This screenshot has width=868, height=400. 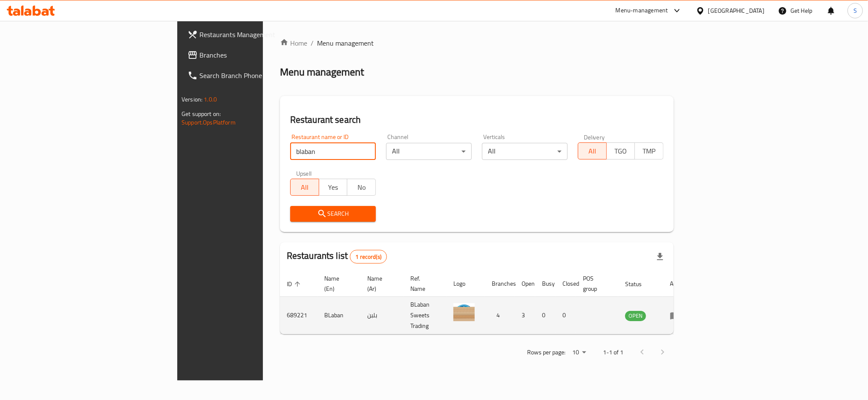 I want to click on span: No, so click(x=361, y=187).